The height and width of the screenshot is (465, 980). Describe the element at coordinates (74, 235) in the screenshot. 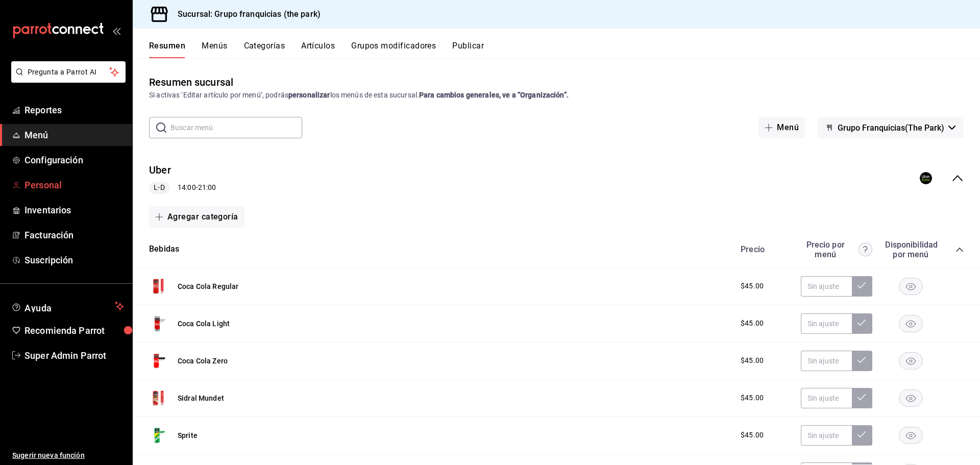

I see `span: Facturación` at that location.